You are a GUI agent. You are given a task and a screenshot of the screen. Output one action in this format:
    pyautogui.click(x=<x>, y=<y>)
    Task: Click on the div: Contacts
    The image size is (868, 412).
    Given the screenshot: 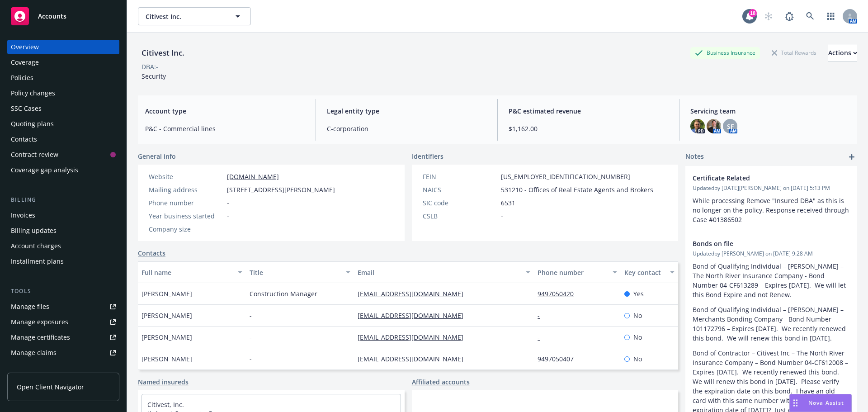 What is the action you would take?
    pyautogui.click(x=24, y=139)
    